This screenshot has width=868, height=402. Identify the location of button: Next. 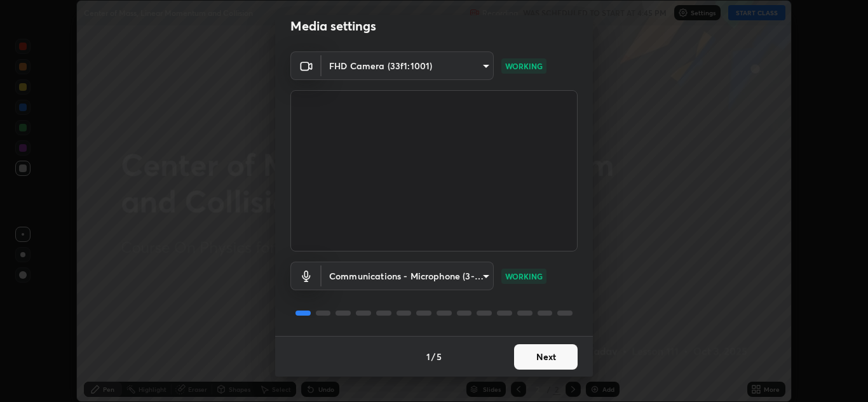
(546, 357).